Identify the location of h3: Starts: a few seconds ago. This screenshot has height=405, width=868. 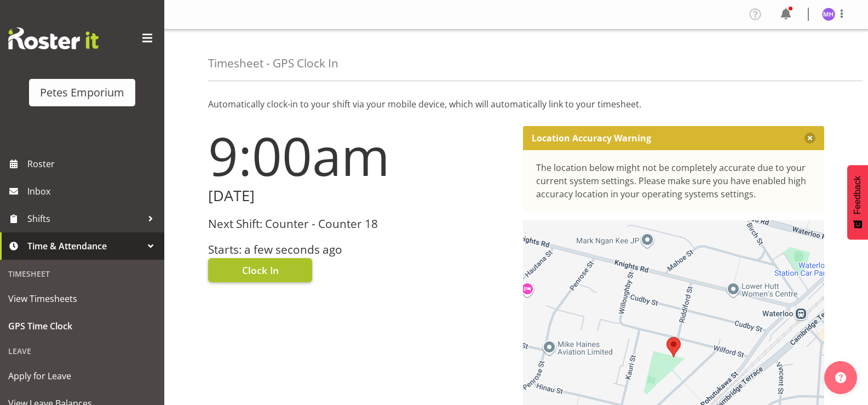
(359, 250).